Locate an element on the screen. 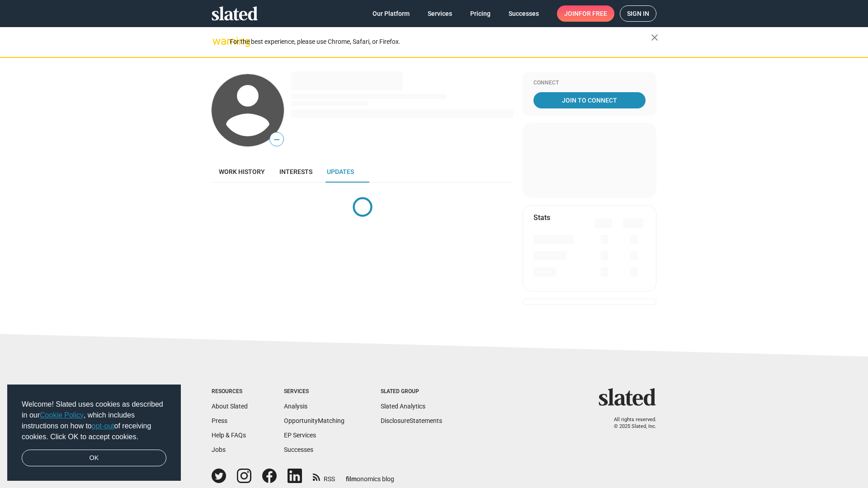 This screenshot has height=488, width=868. a: RSS is located at coordinates (324, 477).